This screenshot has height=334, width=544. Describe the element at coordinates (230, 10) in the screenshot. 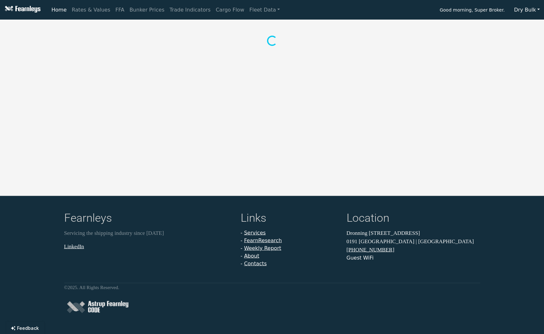

I see `a: Cargo Flow` at that location.